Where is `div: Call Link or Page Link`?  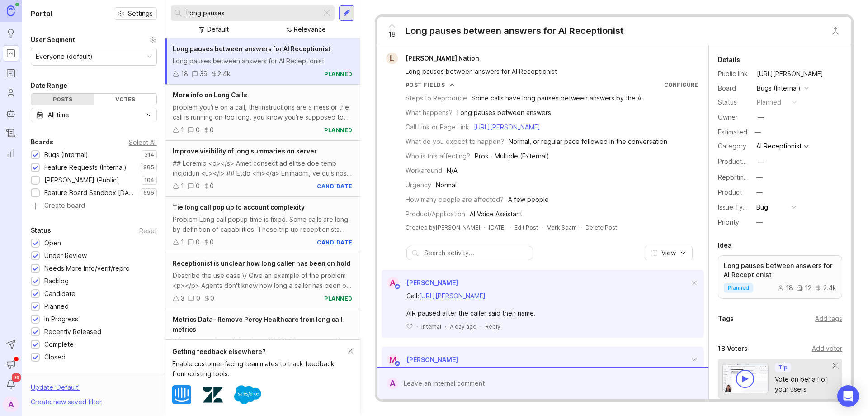
div: Call Link or Page Link is located at coordinates (437, 127).